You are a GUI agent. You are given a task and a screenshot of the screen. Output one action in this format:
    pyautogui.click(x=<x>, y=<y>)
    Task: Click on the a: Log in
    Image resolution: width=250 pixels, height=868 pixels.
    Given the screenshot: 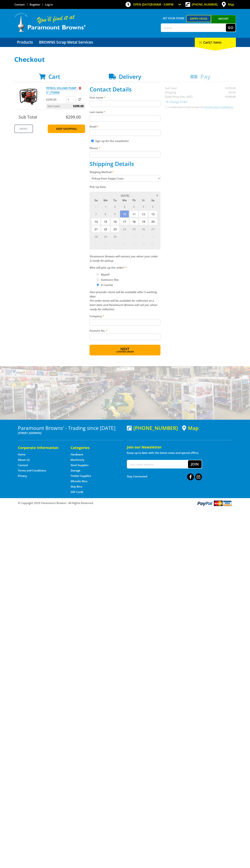 What is the action you would take?
    pyautogui.click(x=49, y=5)
    